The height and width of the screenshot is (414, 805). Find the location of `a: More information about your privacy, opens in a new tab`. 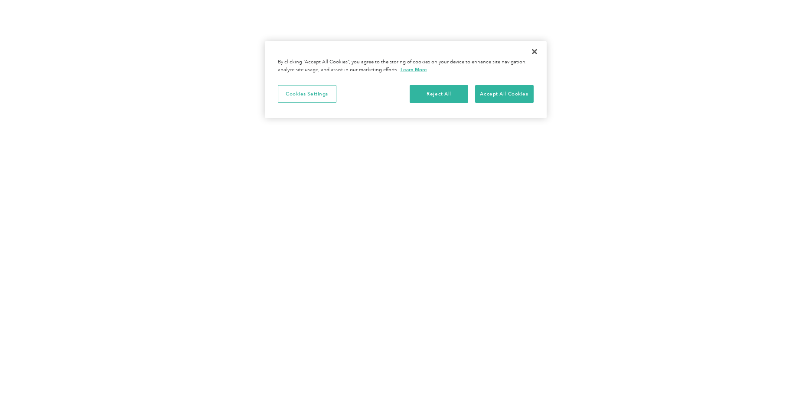

a: More information about your privacy, opens in a new tab is located at coordinates (414, 69).